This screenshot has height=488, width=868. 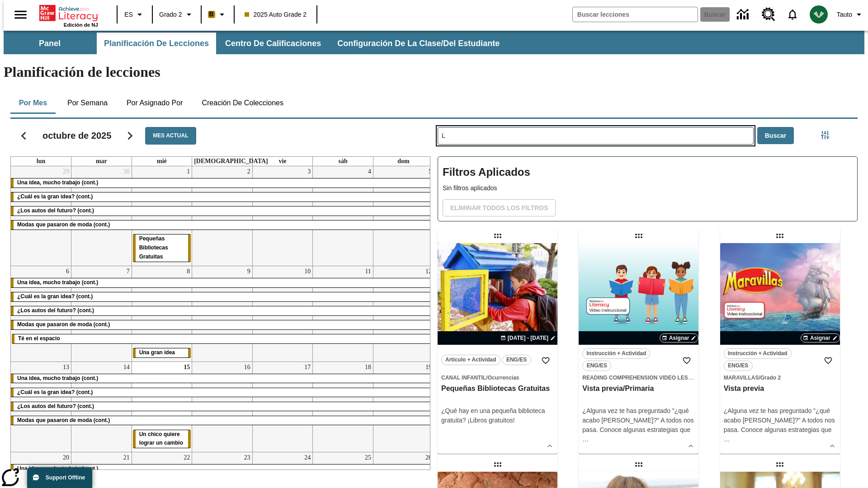 I want to click on a: 19 de octubre de 2025, so click(x=428, y=367).